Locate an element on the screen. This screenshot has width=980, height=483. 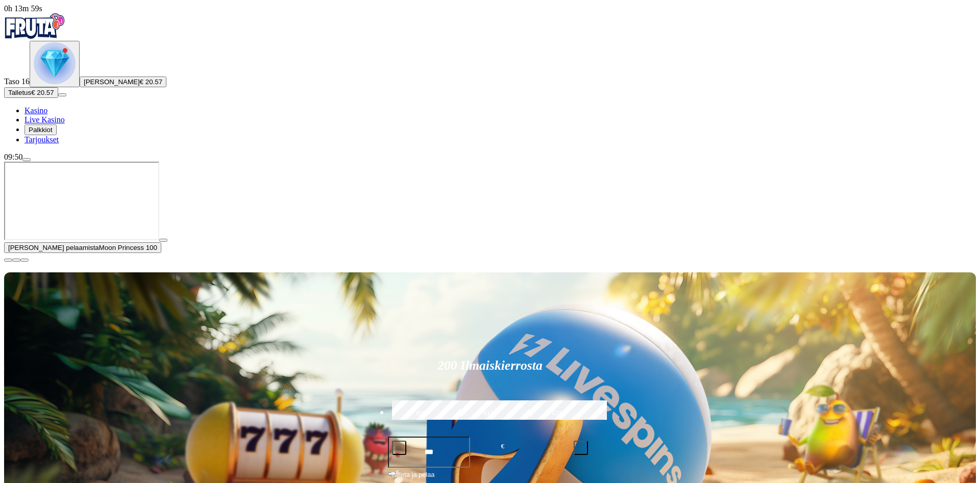
img: Fruta is located at coordinates (34, 26).